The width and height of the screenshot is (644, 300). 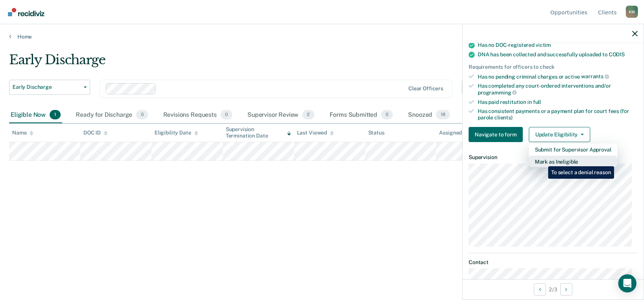 I want to click on button: Submit for Supervisor Approval, so click(x=573, y=150).